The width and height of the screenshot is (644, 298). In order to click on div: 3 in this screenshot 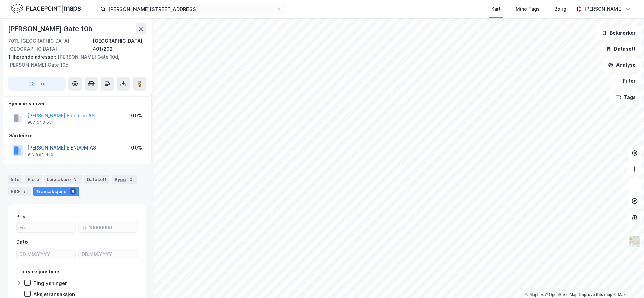, I will do `click(76, 179)`.